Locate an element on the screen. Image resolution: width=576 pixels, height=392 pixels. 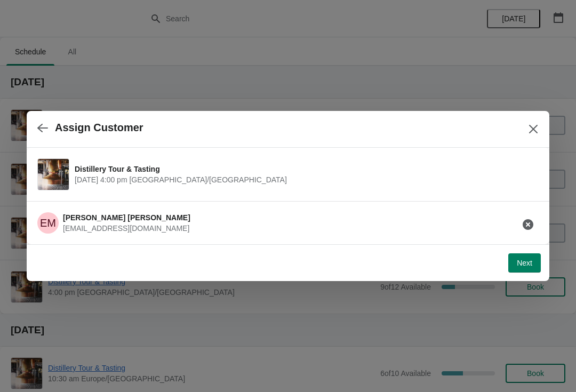
h2: Assign Customer is located at coordinates (99, 127).